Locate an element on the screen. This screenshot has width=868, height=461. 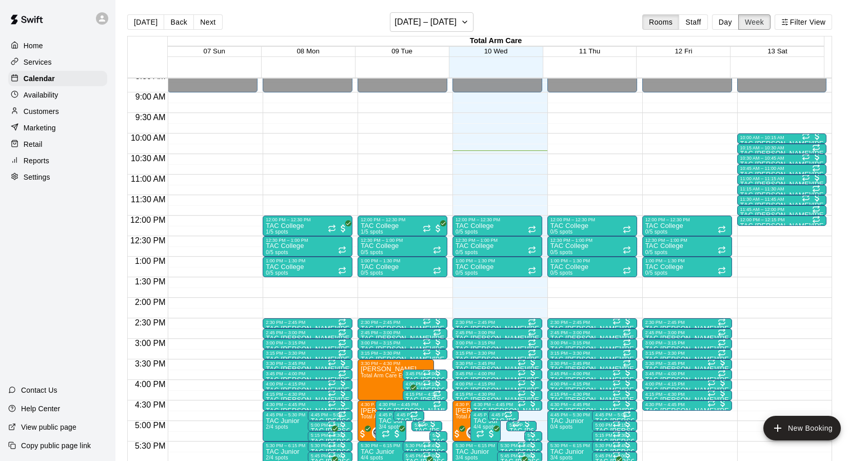
div: 10:30 AM – 10:45 AM is located at coordinates (782, 158).